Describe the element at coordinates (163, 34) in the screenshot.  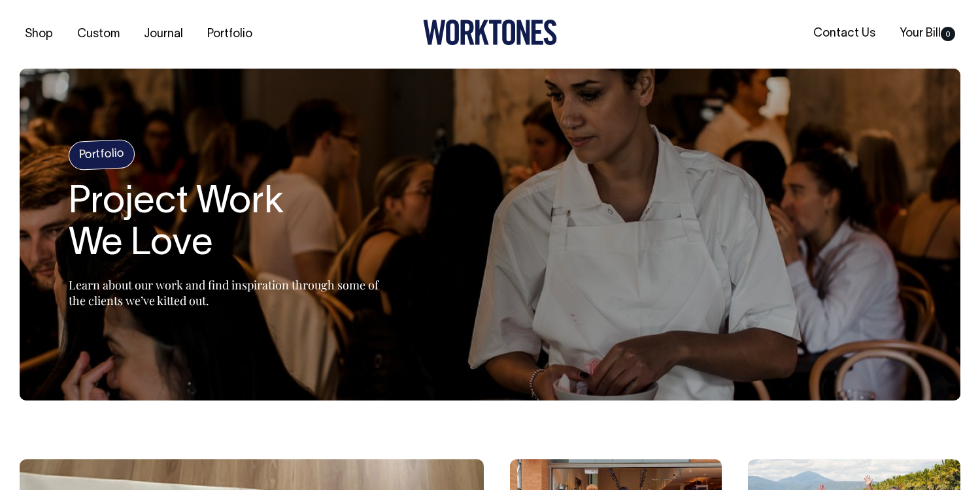
I see `a: Journal` at that location.